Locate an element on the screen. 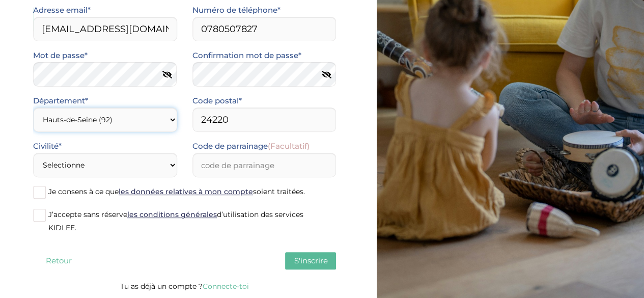  span: J’accepte sans réserve d’utilisation des services KIDLEE. is located at coordinates (176, 221).